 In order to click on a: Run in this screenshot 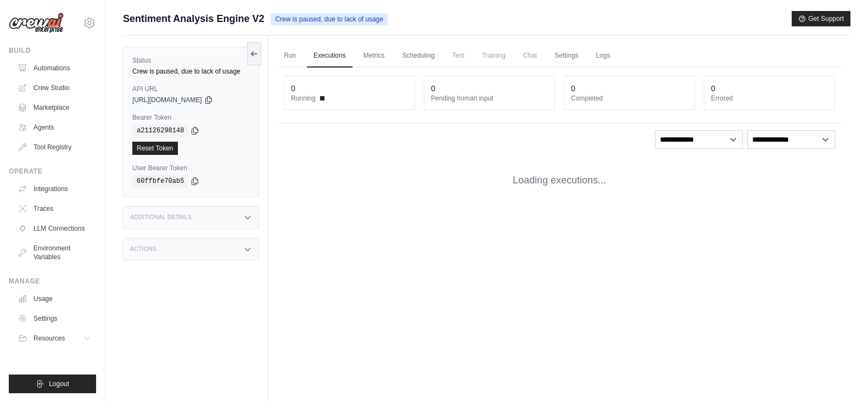, I will do `click(290, 56)`.